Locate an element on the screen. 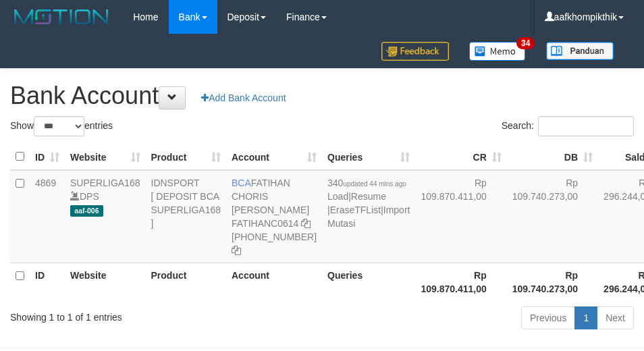 This screenshot has height=351, width=644. div: Showing 1 to 1 of 1 entries is located at coordinates (135, 314).